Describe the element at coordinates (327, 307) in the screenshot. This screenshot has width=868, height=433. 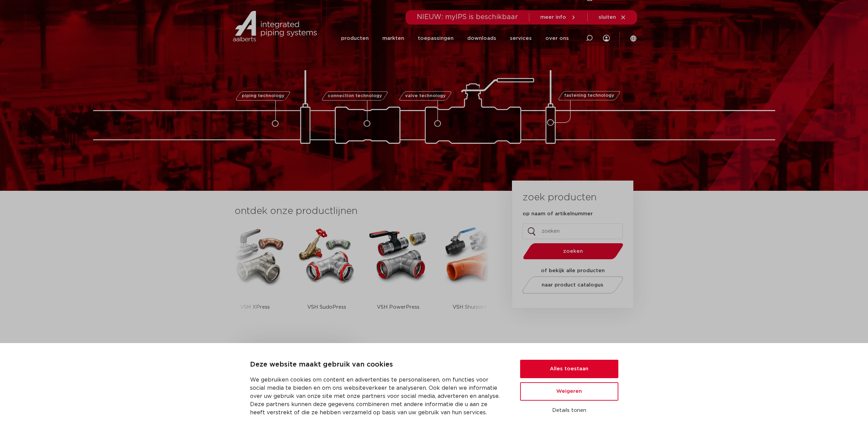
I see `p: VSH SudoPress` at that location.